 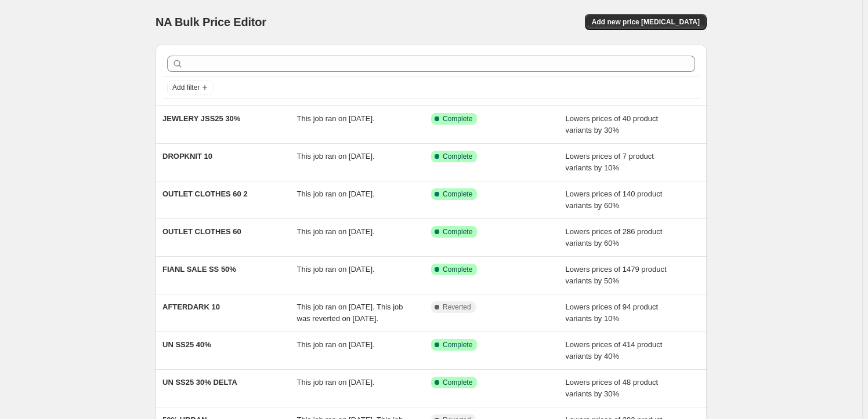 I want to click on span: JEWLERY JSS25 30%, so click(x=201, y=118).